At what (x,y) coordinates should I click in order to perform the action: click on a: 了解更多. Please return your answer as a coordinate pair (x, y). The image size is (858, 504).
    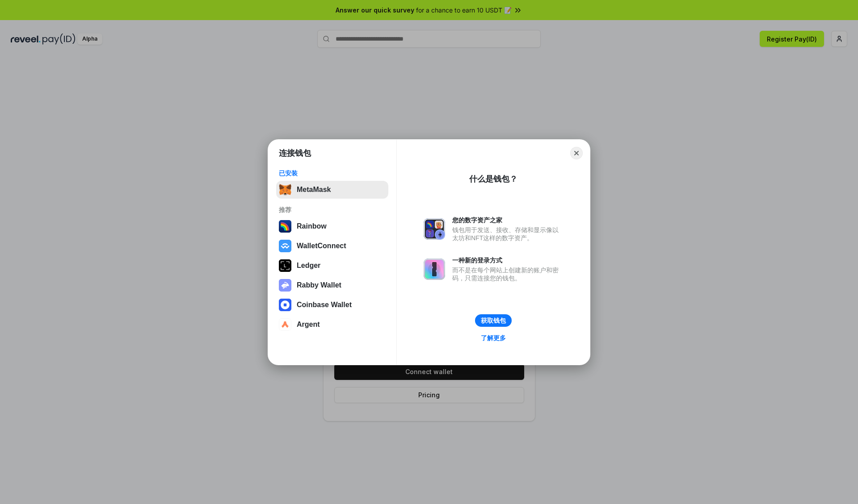
    Looking at the image, I should click on (494, 338).